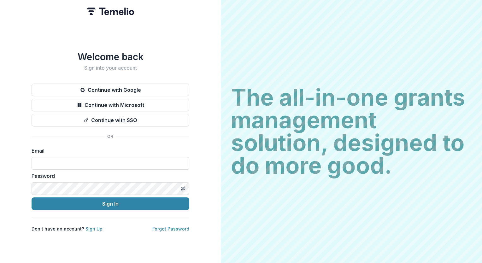 This screenshot has height=263, width=482. Describe the element at coordinates (183, 189) in the screenshot. I see `button: Toggle password visibility` at that location.